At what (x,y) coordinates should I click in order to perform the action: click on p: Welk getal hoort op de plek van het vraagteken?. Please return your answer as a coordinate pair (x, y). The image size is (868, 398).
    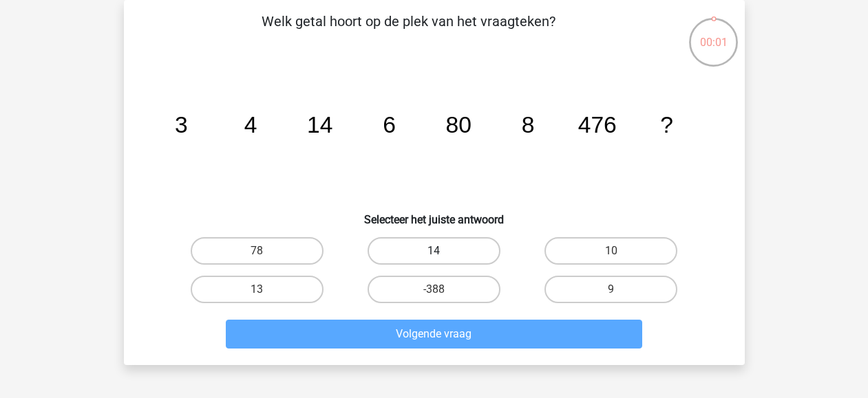
    Looking at the image, I should click on (408, 32).